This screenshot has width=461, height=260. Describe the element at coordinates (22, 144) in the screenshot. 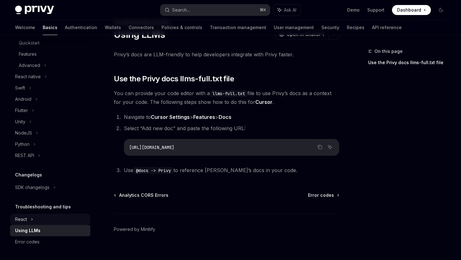

I see `div: Python` at that location.